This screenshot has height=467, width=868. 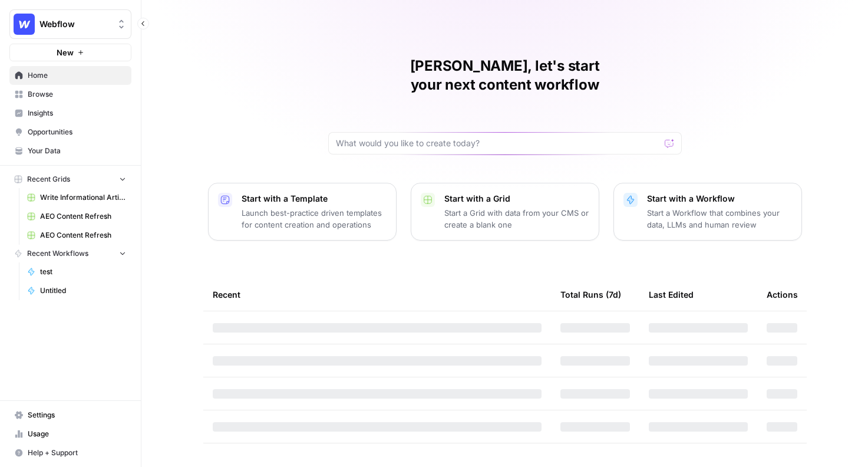 I want to click on span: Usage, so click(x=77, y=434).